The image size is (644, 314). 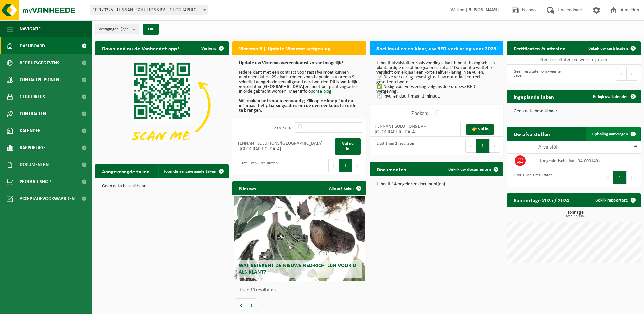 What do you see at coordinates (34, 165) in the screenshot?
I see `span: Documenten` at bounding box center [34, 165].